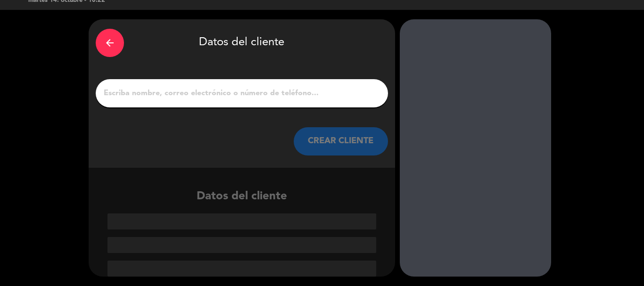  What do you see at coordinates (109, 43) in the screenshot?
I see `i: arrow_back` at bounding box center [109, 43].